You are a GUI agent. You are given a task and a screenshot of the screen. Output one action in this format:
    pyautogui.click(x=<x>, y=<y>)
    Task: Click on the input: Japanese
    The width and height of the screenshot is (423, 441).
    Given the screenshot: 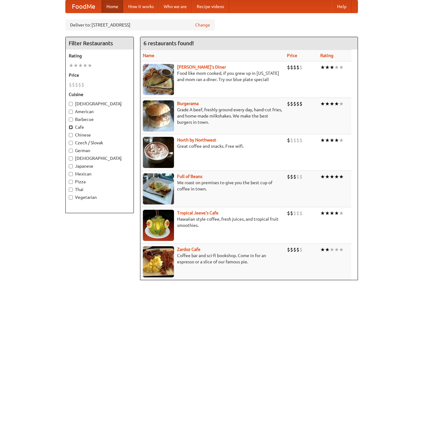 What is the action you would take?
    pyautogui.click(x=71, y=166)
    